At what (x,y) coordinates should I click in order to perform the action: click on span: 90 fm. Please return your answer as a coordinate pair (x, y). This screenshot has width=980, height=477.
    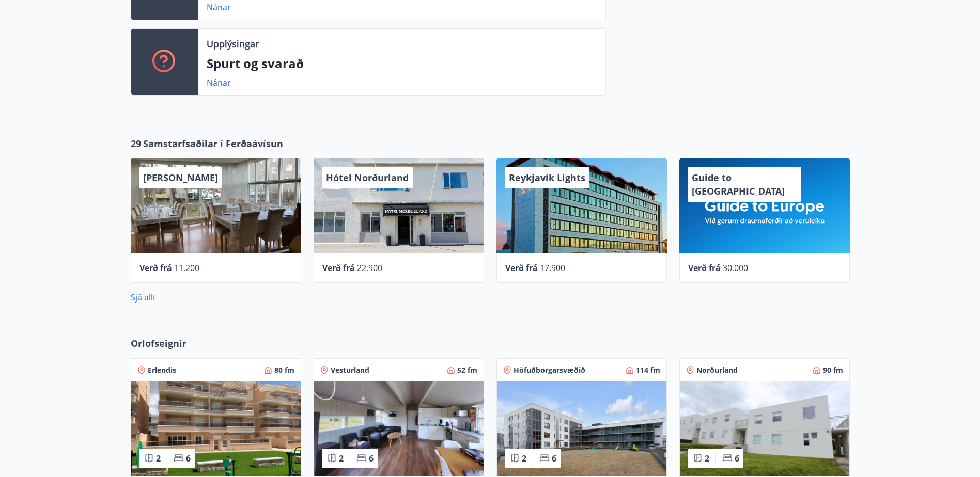
    Looking at the image, I should click on (833, 370).